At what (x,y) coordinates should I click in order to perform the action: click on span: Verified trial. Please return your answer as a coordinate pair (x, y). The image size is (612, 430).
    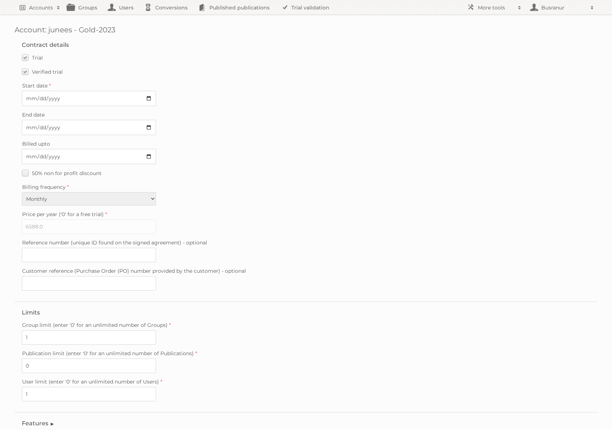
    Looking at the image, I should click on (47, 72).